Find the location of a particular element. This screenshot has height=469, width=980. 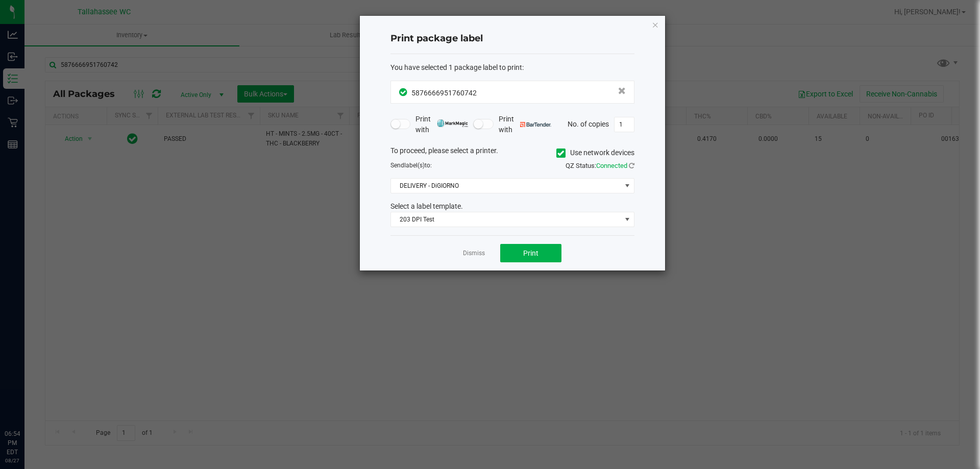

span: No. of copies is located at coordinates (588, 123).